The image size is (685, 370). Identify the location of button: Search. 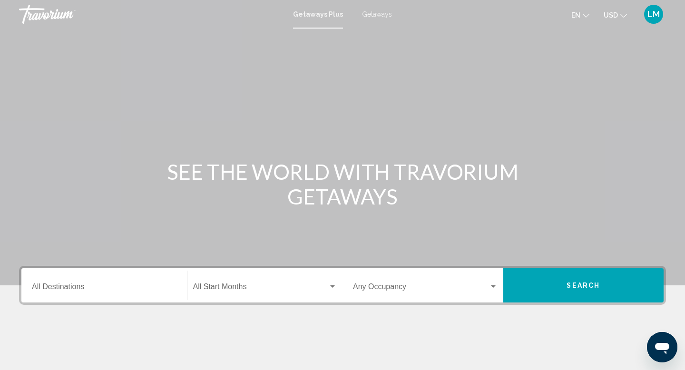
(584, 286).